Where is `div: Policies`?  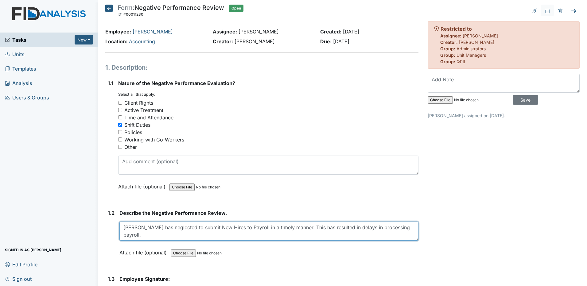
div: Policies is located at coordinates (133, 132).